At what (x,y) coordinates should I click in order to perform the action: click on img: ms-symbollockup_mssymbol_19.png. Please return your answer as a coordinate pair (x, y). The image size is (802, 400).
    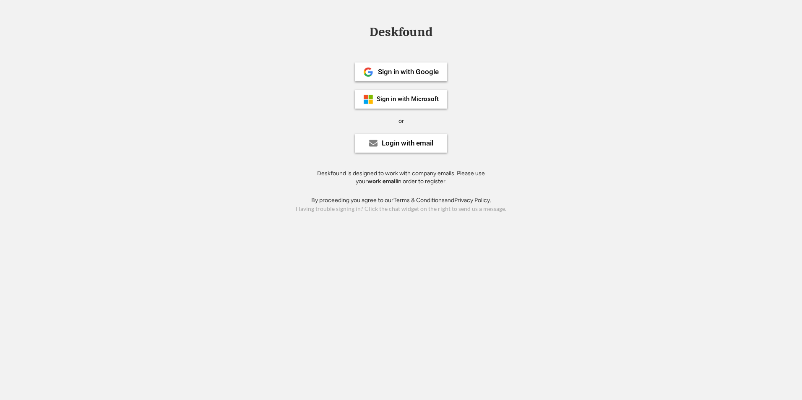
    Looking at the image, I should click on (368, 99).